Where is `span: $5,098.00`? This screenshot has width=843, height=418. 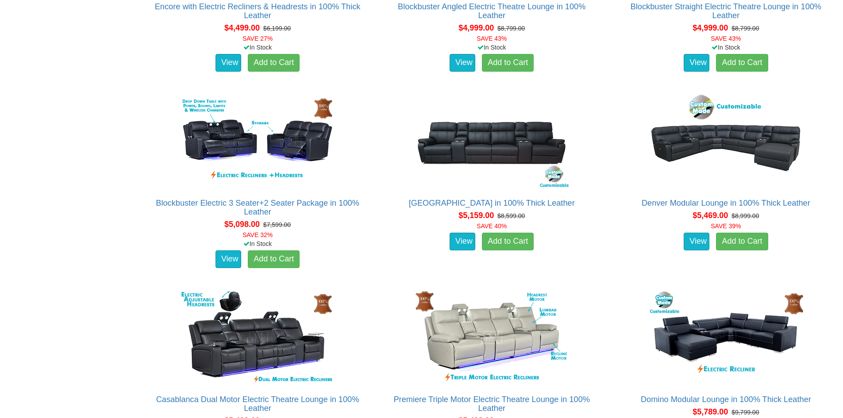 span: $5,098.00 is located at coordinates (242, 224).